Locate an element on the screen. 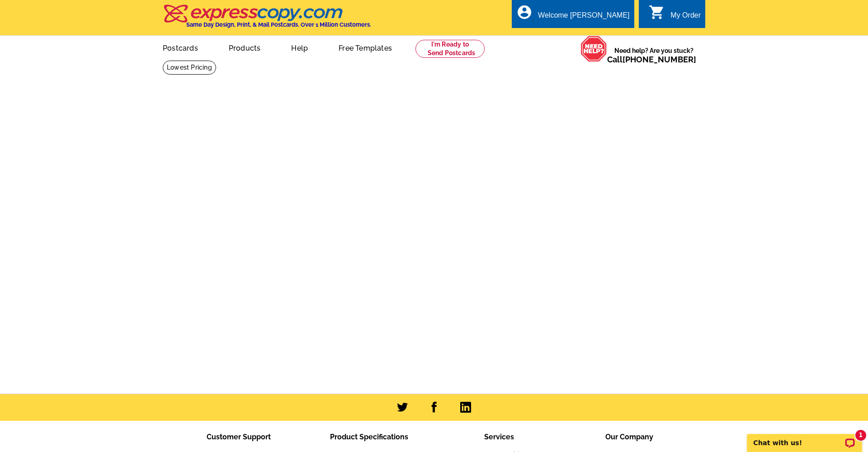 This screenshot has width=868, height=452. p: Chat with us! is located at coordinates (57, 19).